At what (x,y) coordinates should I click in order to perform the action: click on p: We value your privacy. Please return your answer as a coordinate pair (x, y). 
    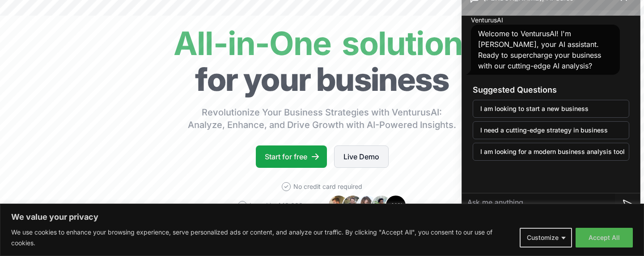
    Looking at the image, I should click on (322, 217).